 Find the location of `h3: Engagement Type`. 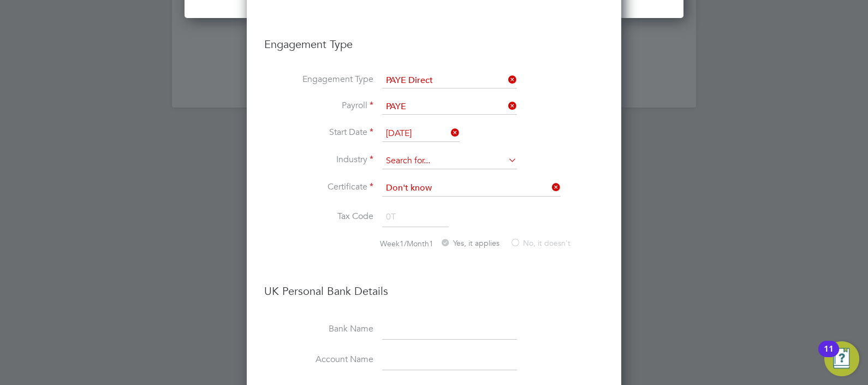

h3: Engagement Type is located at coordinates (434, 39).